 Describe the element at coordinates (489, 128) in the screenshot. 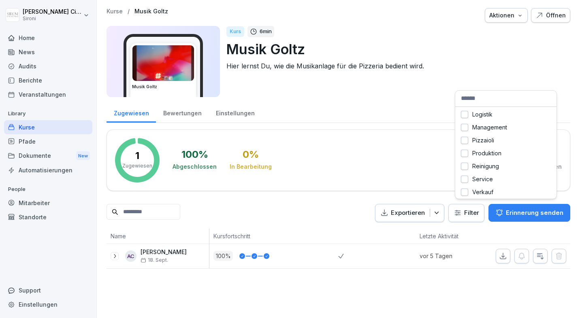

I see `p: Management` at that location.